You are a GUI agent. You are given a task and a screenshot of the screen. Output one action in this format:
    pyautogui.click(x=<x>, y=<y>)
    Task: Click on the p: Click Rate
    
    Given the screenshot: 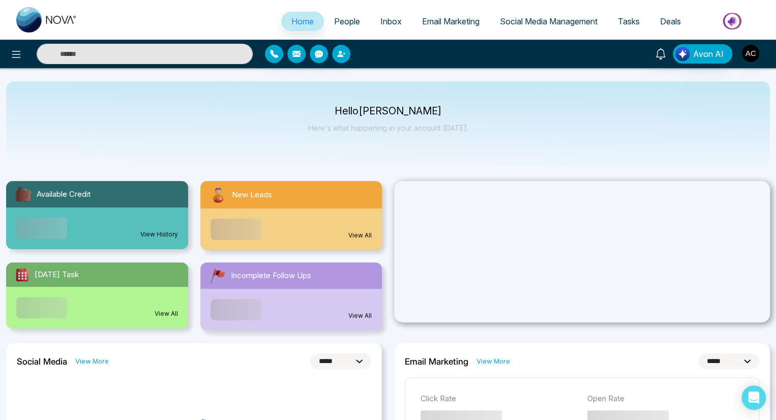 What is the action you would take?
    pyautogui.click(x=499, y=399)
    